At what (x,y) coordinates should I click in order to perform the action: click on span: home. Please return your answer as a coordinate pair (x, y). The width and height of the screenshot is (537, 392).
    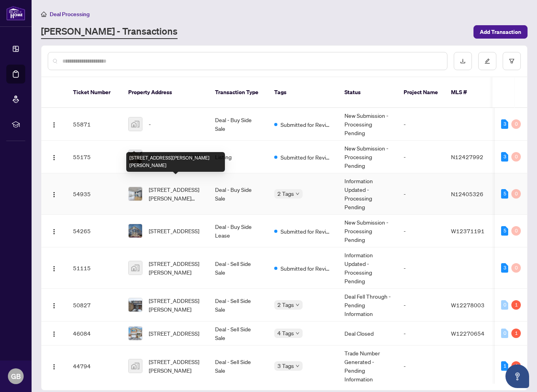
    Looking at the image, I should click on (44, 14).